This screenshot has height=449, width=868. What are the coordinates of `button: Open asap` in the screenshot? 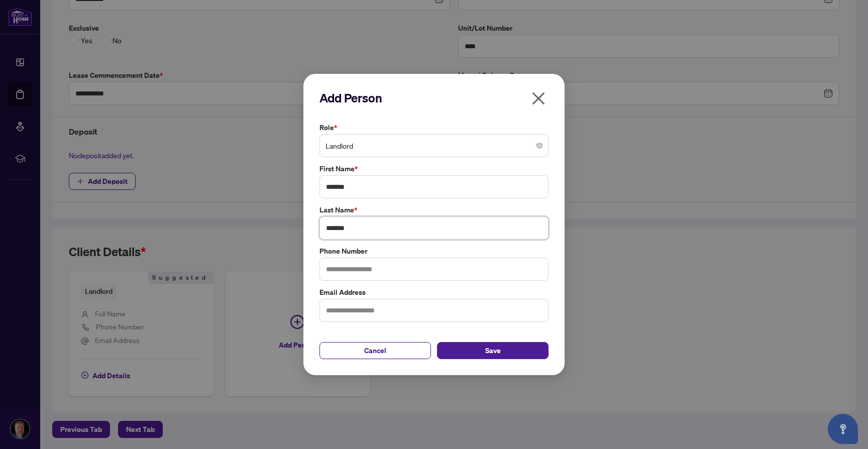 It's located at (843, 429).